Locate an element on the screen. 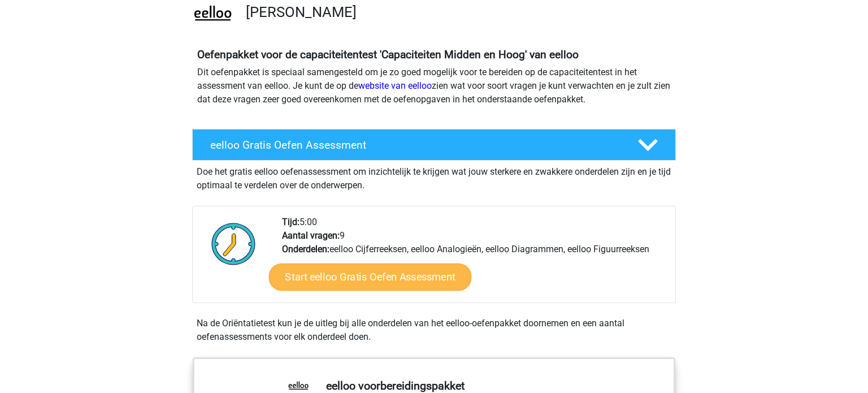 The height and width of the screenshot is (393, 868). img: Klok is located at coordinates (234, 244).